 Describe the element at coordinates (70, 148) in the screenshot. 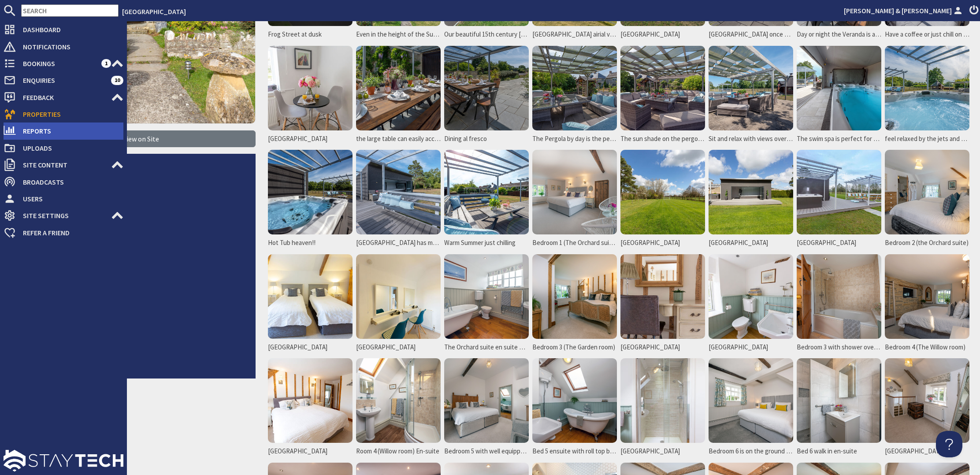

I see `span: Uploads` at that location.